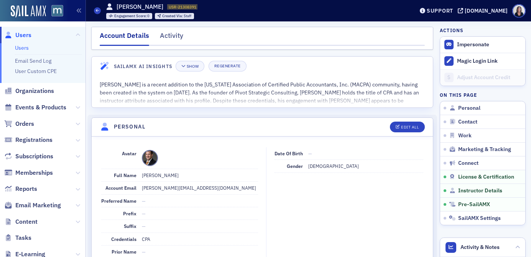 The height and width of the screenshot is (257, 531). I want to click on h4: On this page, so click(482, 95).